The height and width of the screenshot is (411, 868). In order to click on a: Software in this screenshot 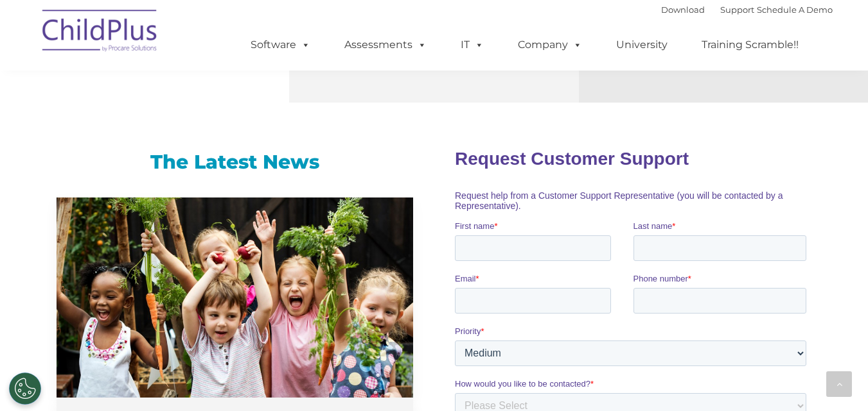, I will do `click(280, 45)`.